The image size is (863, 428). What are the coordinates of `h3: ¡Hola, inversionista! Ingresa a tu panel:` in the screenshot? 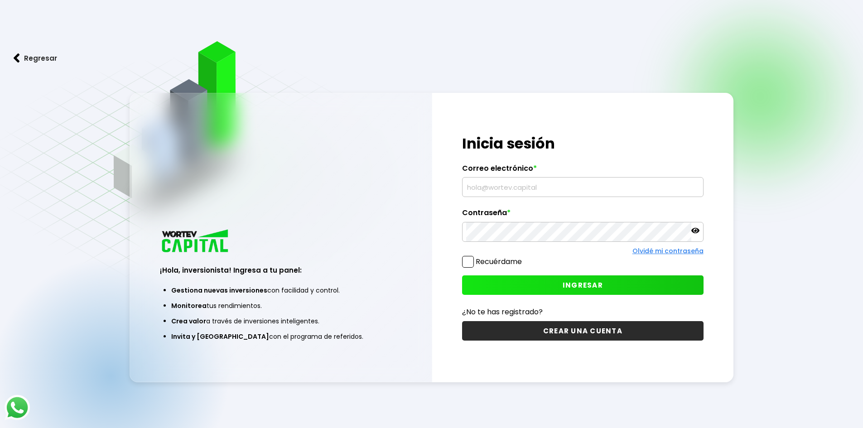 It's located at (281, 270).